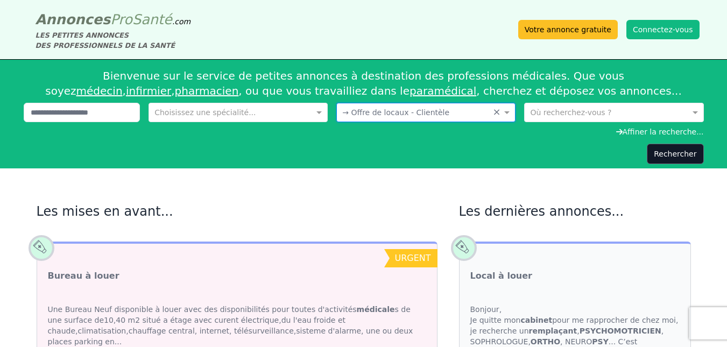 This screenshot has height=347, width=727. I want to click on a: infirmier, so click(148, 91).